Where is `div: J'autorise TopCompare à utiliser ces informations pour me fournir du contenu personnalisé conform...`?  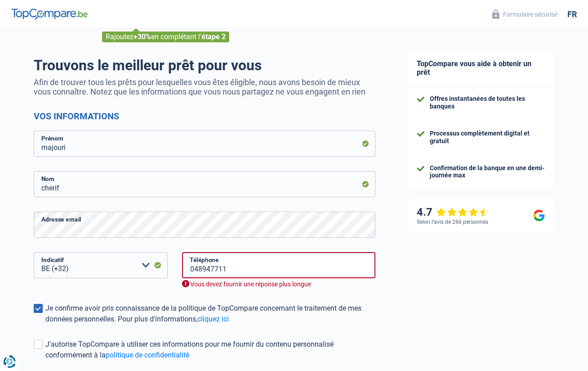
div: J'autorise TopCompare à utiliser ces informations pour me fournir du contenu personnalisé conform... is located at coordinates (211, 350).